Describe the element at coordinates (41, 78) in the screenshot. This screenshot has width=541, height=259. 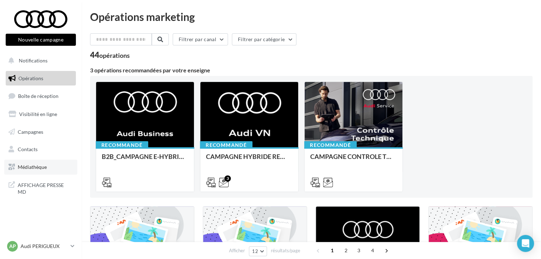
I see `a: Opérations` at that location.